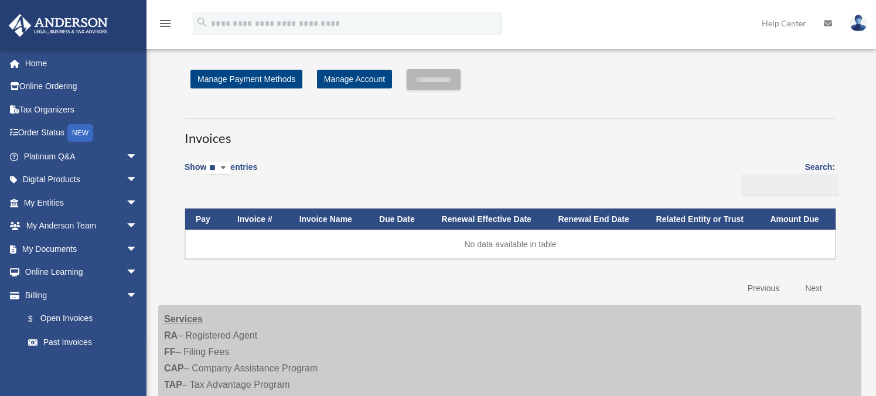 The image size is (876, 396). What do you see at coordinates (81, 63) in the screenshot?
I see `a: Home` at bounding box center [81, 63].